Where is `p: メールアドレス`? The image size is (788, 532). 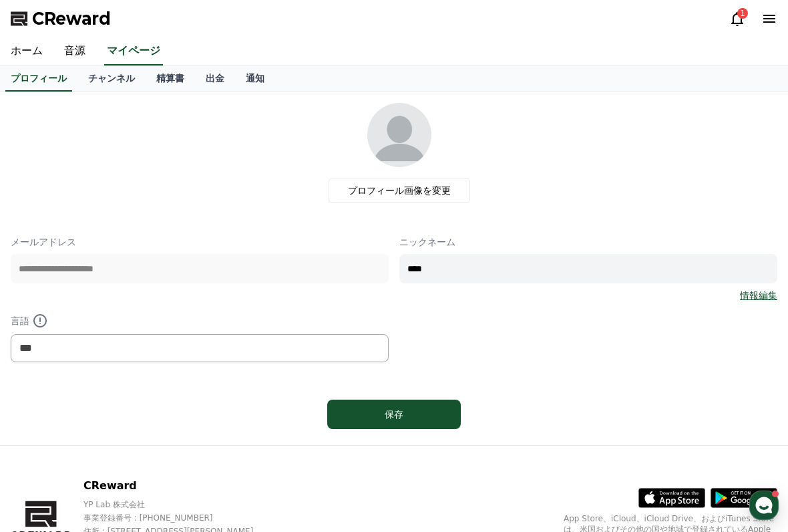
p: メールアドレス is located at coordinates (200, 242).